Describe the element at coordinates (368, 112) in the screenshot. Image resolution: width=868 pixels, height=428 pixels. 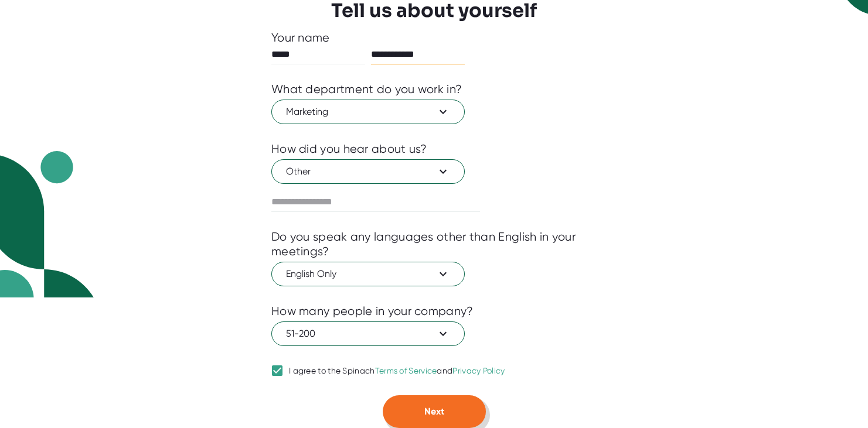
I see `button: Marketing` at that location.